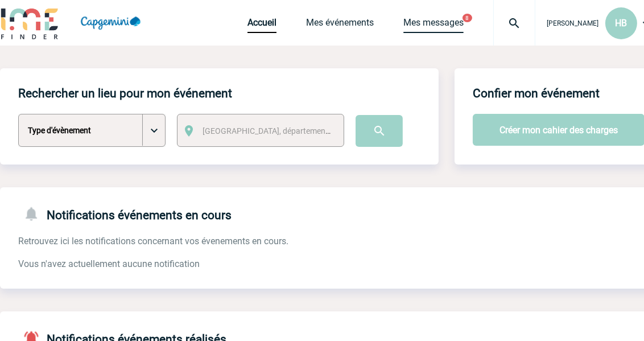 The height and width of the screenshot is (341, 644). What do you see at coordinates (433, 25) in the screenshot?
I see `a: Mes messages` at bounding box center [433, 25].